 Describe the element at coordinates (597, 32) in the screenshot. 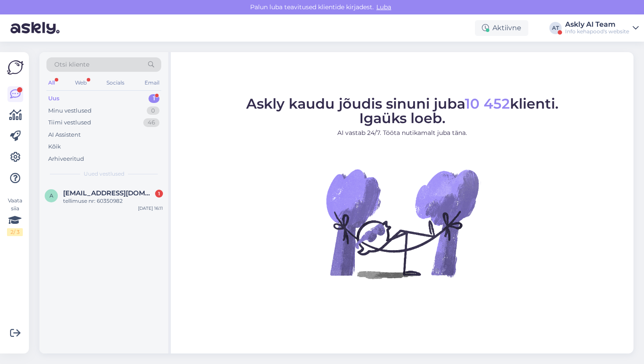

I see `div: Info kehapood's website` at that location.